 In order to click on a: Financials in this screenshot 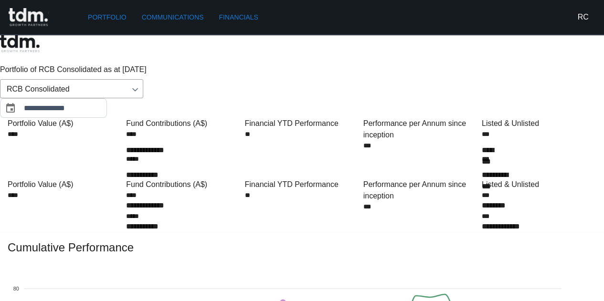, I will do `click(238, 17)`.